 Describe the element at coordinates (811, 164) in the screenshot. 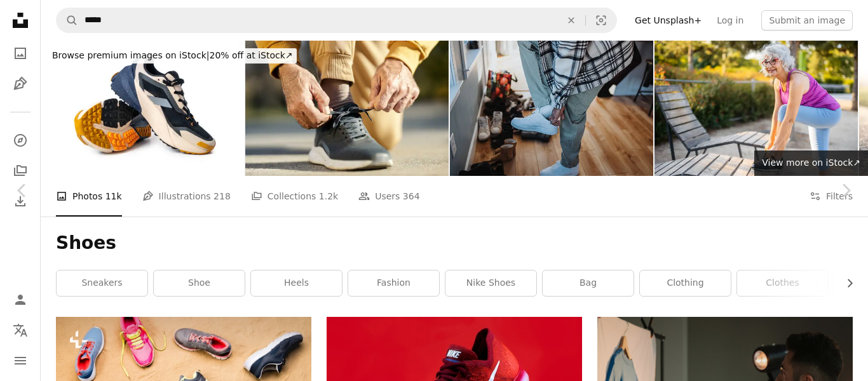

I see `a: View more on iStock↗` at that location.